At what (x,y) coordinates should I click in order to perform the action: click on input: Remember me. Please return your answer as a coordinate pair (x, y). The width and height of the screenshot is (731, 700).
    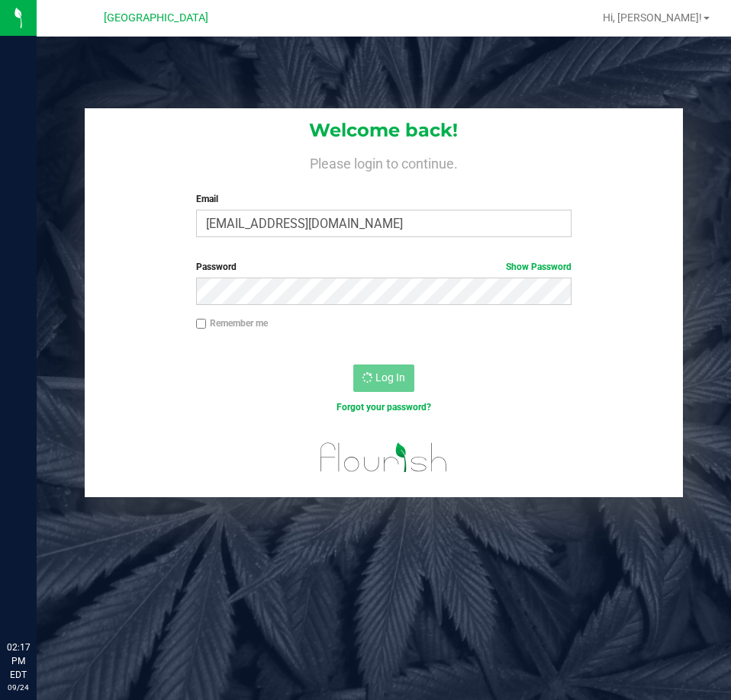
    Looking at the image, I should click on (201, 324).